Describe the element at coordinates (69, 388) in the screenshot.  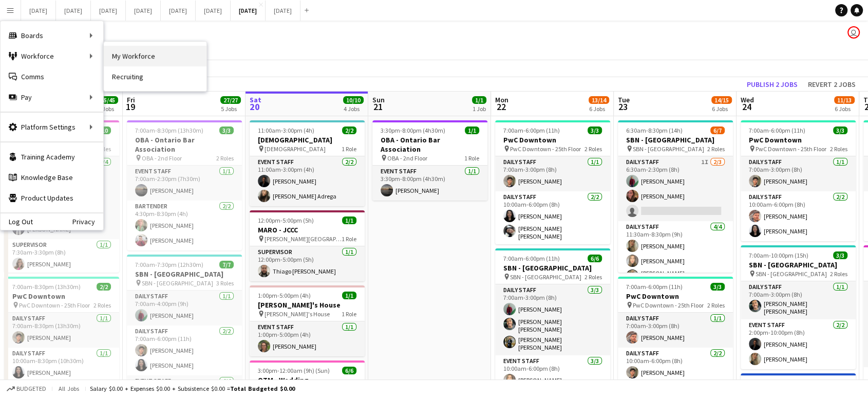
I see `span: All jobs` at that location.